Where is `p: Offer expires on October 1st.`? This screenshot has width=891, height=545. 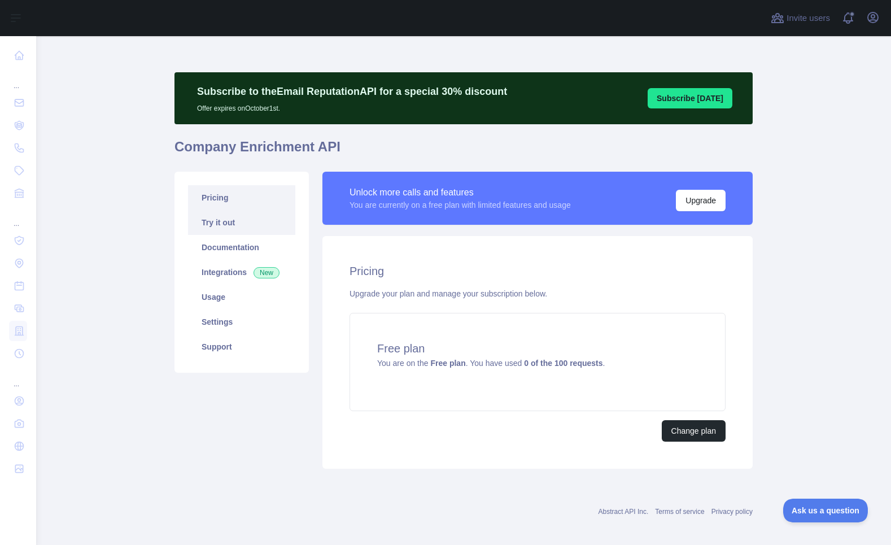
p: Offer expires on October 1st. is located at coordinates (352, 106).